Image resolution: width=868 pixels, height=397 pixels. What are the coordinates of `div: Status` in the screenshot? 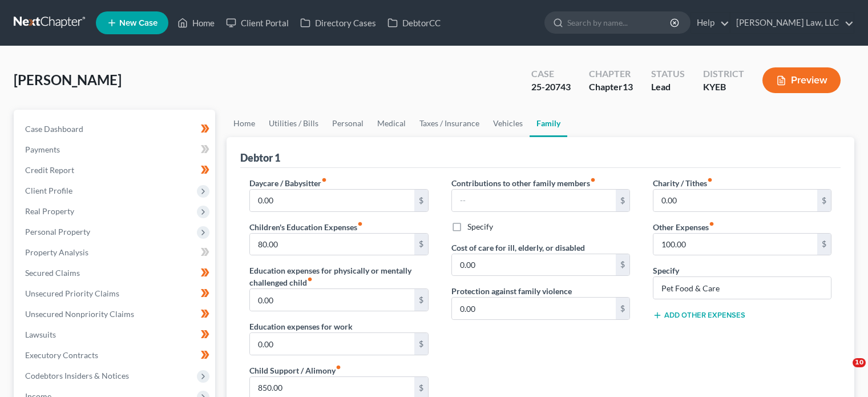 It's located at (667, 74).